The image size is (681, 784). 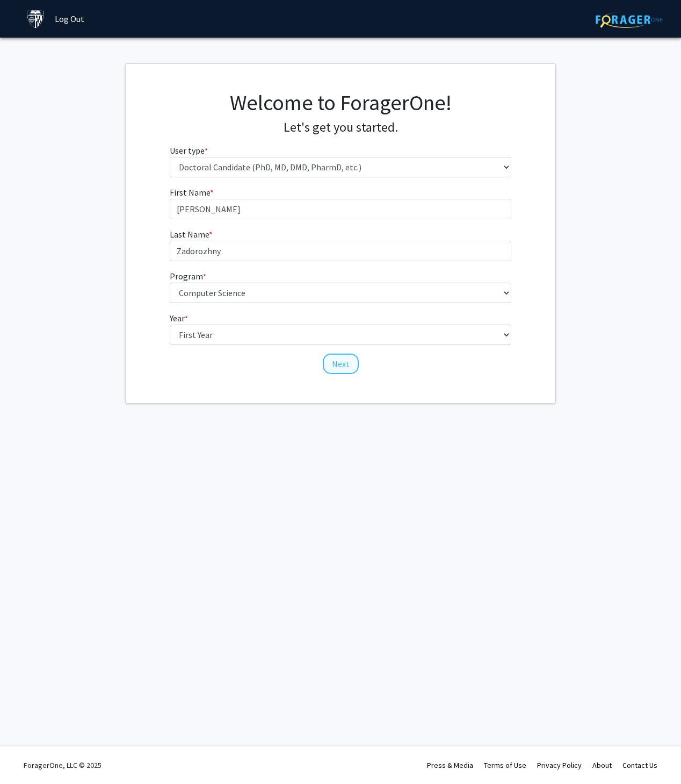 I want to click on a: Terms of Use, so click(x=505, y=765).